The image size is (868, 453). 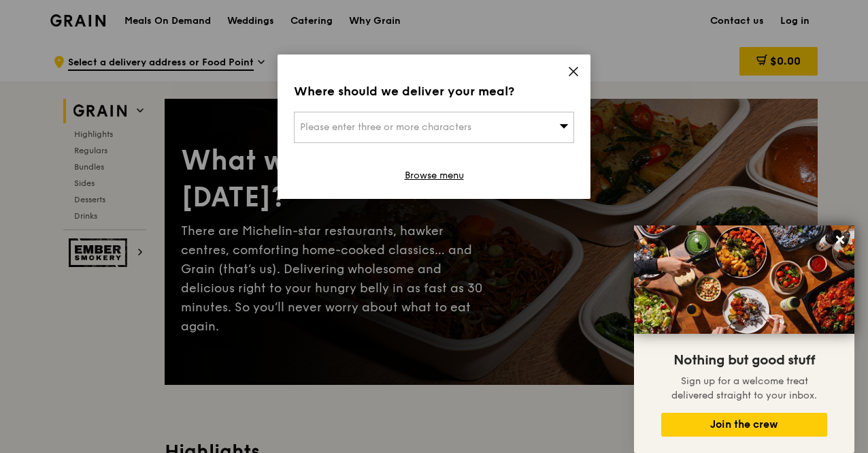 What do you see at coordinates (434, 91) in the screenshot?
I see `div: Where should we deliver your meal?` at bounding box center [434, 91].